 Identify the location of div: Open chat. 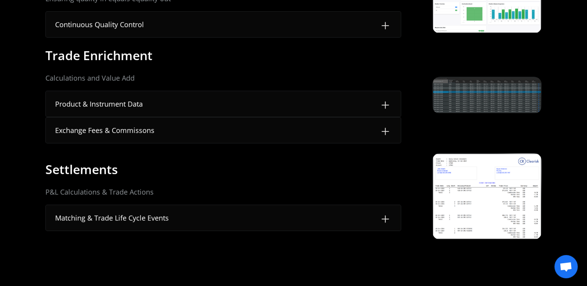
(566, 267).